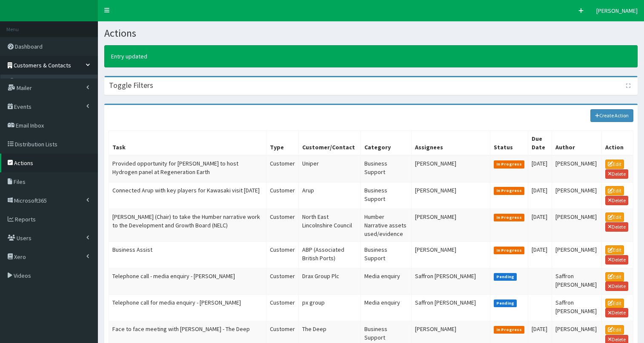  What do you see at coordinates (131, 86) in the screenshot?
I see `h3: Toggle Filters` at bounding box center [131, 86].